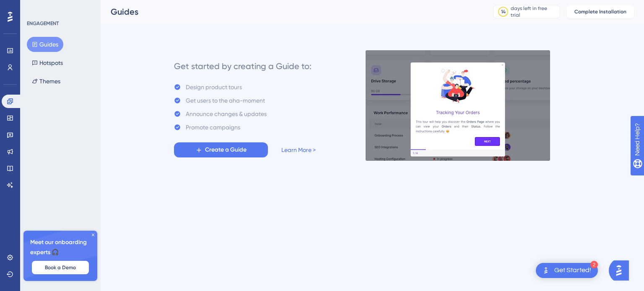 The image size is (644, 291). What do you see at coordinates (46, 81) in the screenshot?
I see `button: Themes` at bounding box center [46, 81].